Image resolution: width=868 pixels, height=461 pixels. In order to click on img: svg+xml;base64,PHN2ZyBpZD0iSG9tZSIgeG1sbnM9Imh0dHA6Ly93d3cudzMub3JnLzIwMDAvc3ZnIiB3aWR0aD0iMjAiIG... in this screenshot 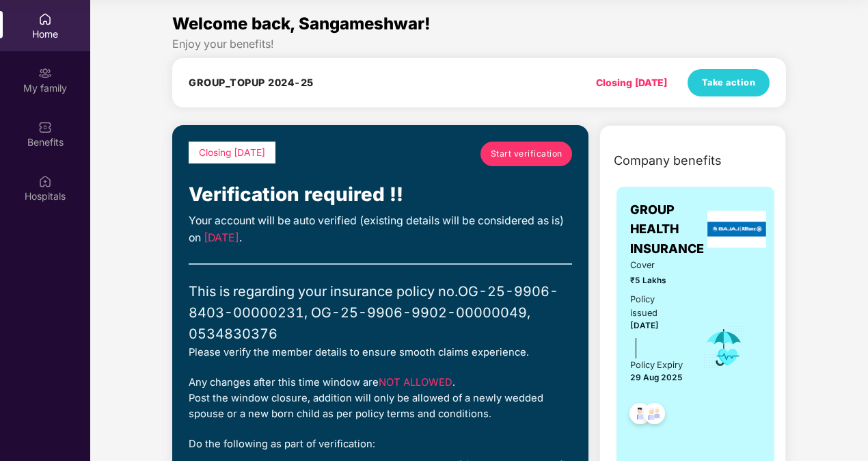, I will do `click(45, 19)`.